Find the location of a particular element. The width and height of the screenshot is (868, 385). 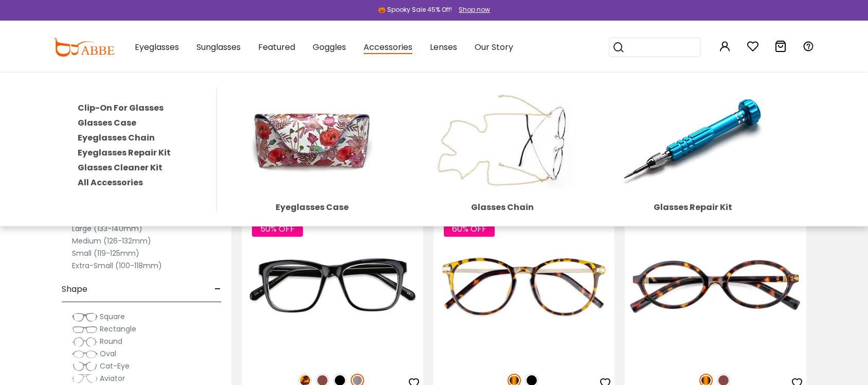

a: Glasses Cleaner Kit is located at coordinates (120, 167).